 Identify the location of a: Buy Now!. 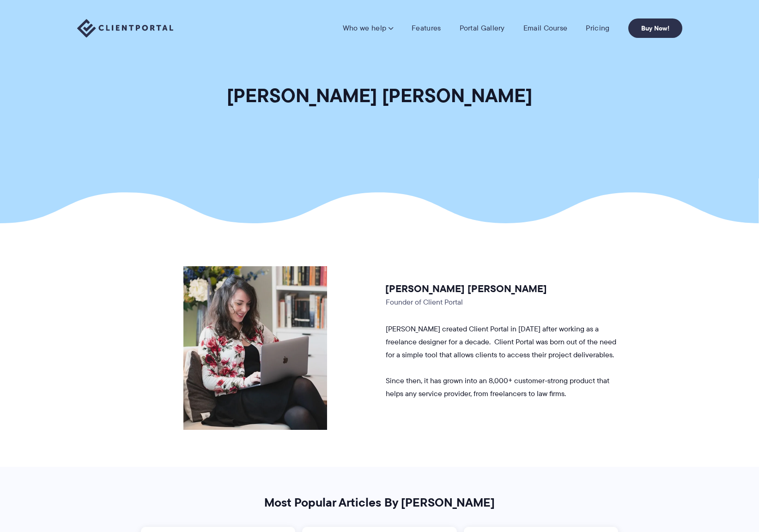
(655, 28).